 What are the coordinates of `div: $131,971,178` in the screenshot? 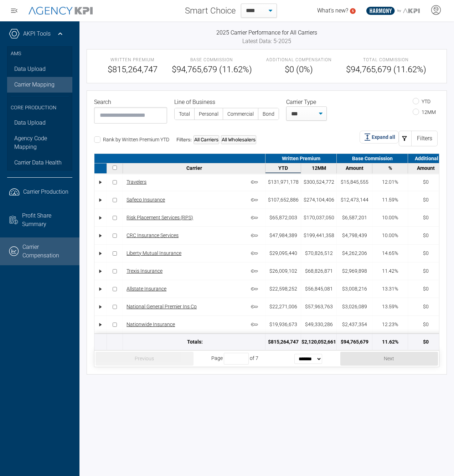 It's located at (283, 182).